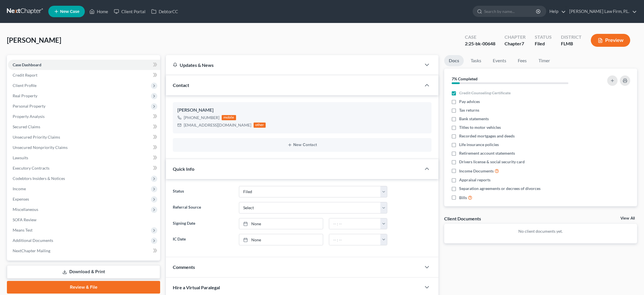 This screenshot has height=295, width=644. What do you see at coordinates (84, 127) in the screenshot?
I see `a: Secured Claims` at bounding box center [84, 127].